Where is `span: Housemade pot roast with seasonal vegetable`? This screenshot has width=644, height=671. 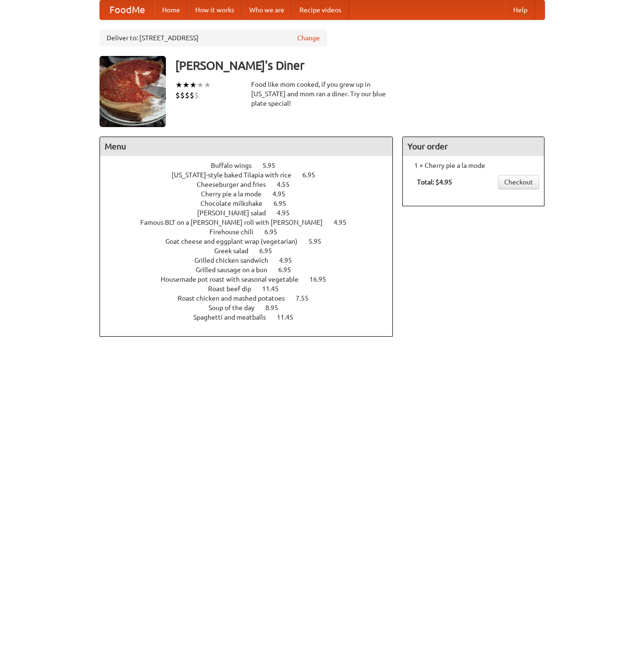
span: Housemade pot roast with seasonal vegetable is located at coordinates (234, 279).